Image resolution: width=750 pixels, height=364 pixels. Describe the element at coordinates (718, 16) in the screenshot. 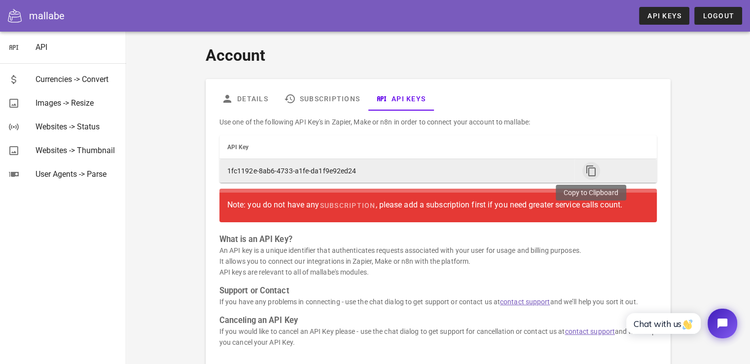

I see `span: Logout` at that location.